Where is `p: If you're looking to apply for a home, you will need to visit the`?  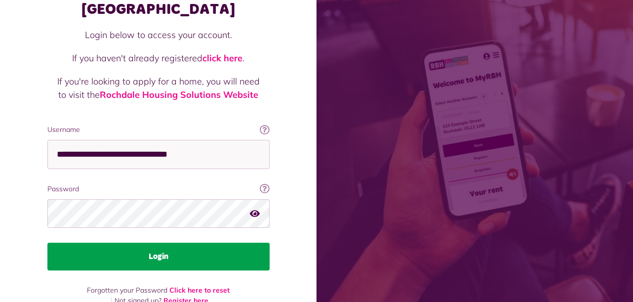 p: If you're looking to apply for a home, you will need to visit the is located at coordinates (158, 88).